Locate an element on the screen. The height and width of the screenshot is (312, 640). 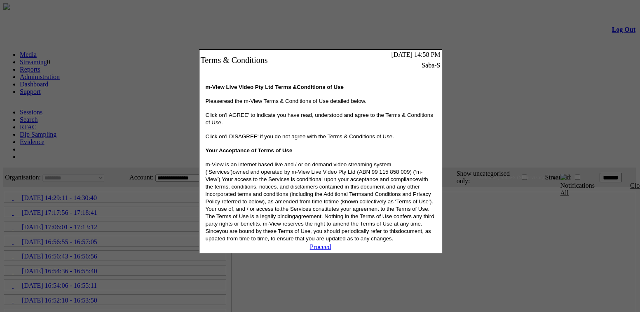
span: Click on'I DISAGREE' if you do not agree with the Terms & Conditions of Use. is located at coordinates (300, 136).